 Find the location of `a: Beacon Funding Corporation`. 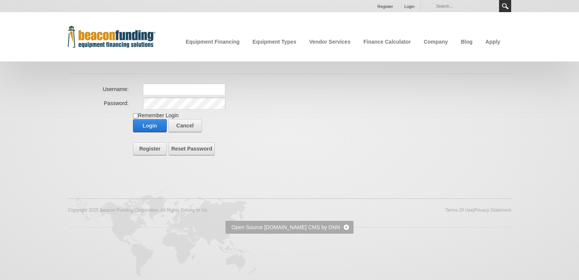

a: Beacon Funding Corporation is located at coordinates (112, 36).